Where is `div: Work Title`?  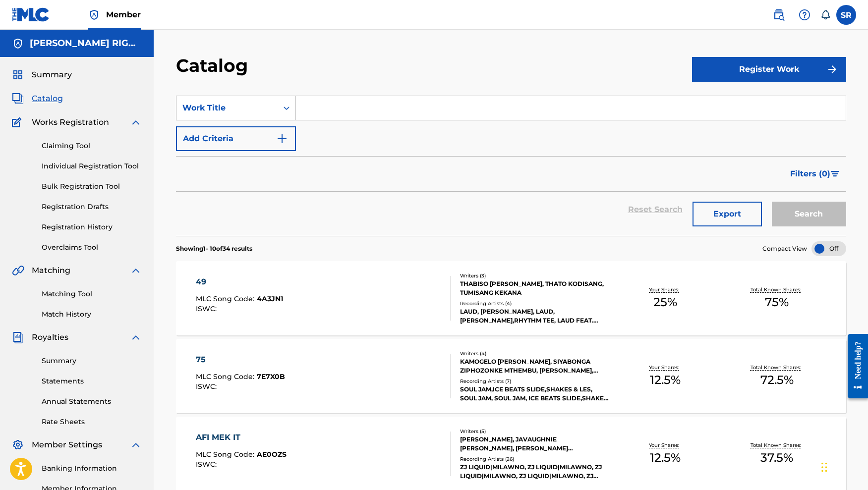 div: Work Title is located at coordinates (227, 108).